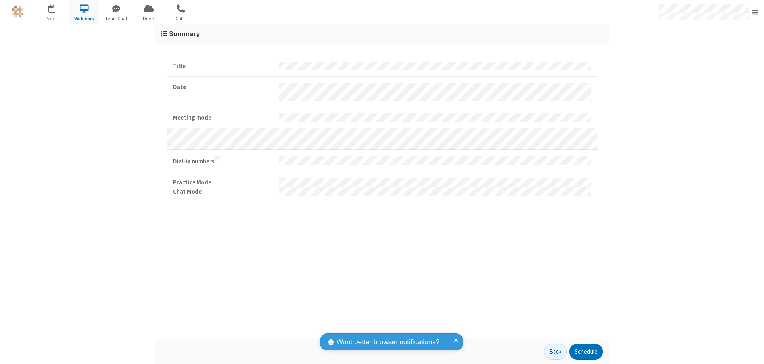  Describe the element at coordinates (555, 352) in the screenshot. I see `button: Back` at that location.